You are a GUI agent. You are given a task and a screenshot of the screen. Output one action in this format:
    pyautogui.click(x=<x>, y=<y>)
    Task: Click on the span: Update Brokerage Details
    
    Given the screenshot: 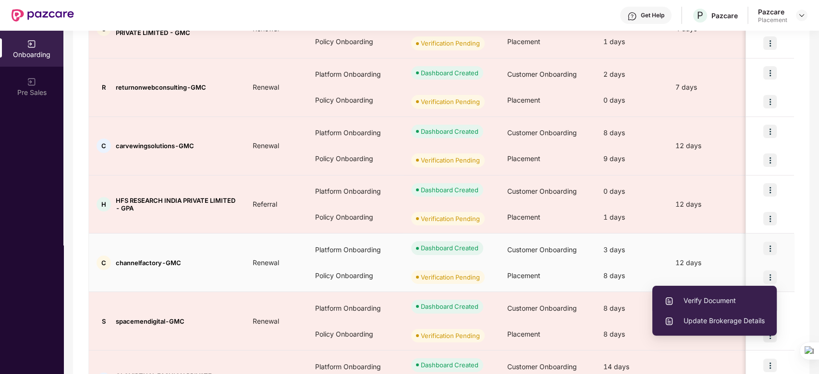 What is the action you would take?
    pyautogui.click(x=714, y=321)
    